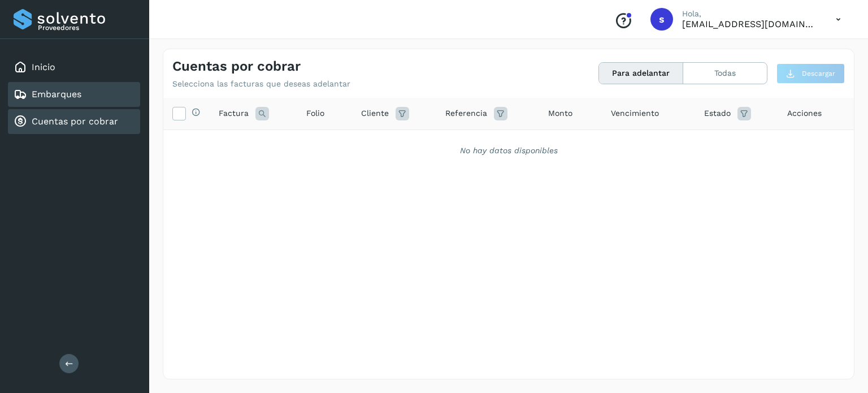 Image resolution: width=868 pixels, height=393 pixels. What do you see at coordinates (635, 113) in the screenshot?
I see `span: Vencimiento` at bounding box center [635, 113].